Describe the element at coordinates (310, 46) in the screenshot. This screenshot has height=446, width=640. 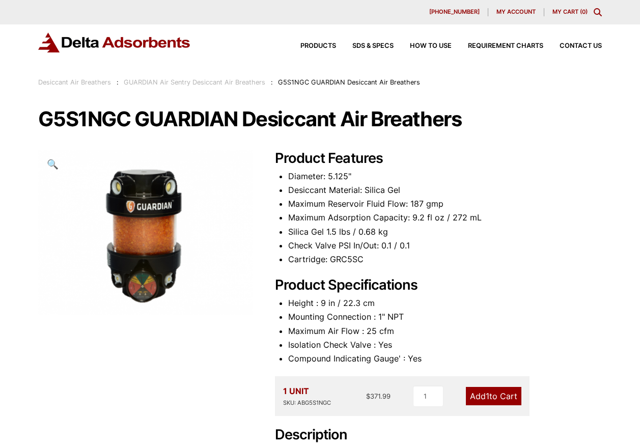
I see `a: Products` at that location.